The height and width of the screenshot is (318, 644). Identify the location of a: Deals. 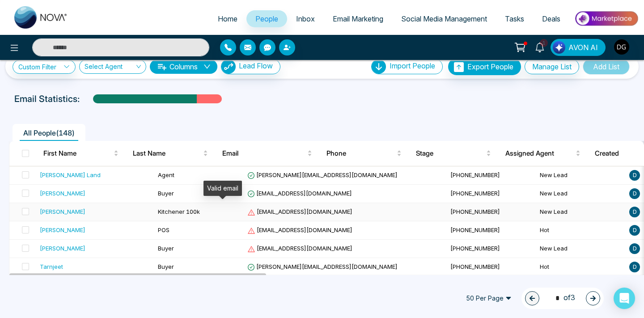
(551, 19).